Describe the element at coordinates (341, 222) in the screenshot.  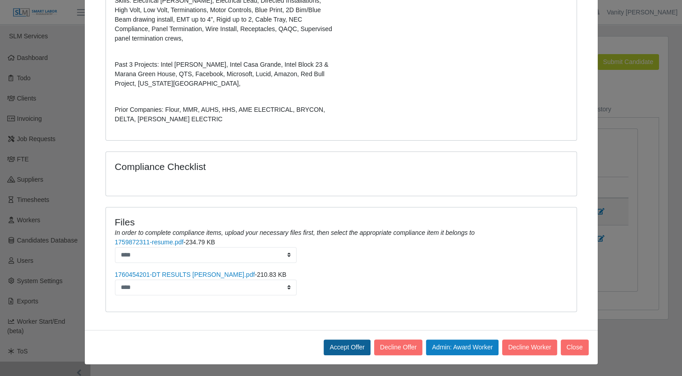
I see `h4: Files` at that location.